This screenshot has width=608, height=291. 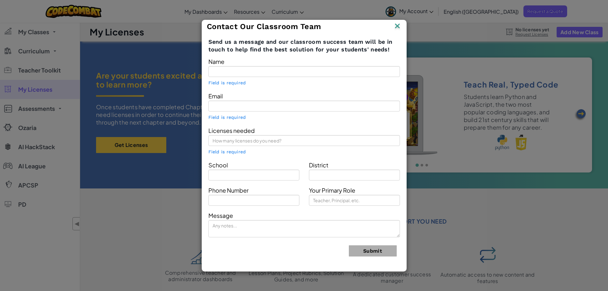 I want to click on input: How many licenses do you need?, so click(x=304, y=140).